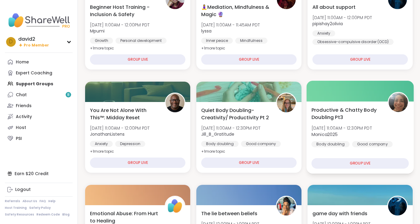 The height and width of the screenshot is (224, 420). I want to click on a: Chat8, so click(39, 95).